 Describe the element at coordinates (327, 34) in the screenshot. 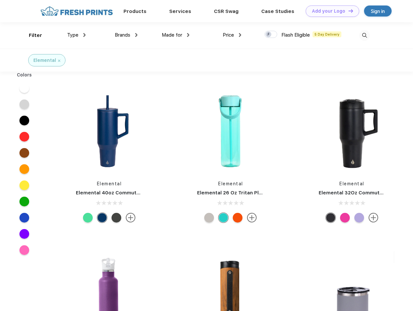

I see `span: 5 Day Delivery` at that location.